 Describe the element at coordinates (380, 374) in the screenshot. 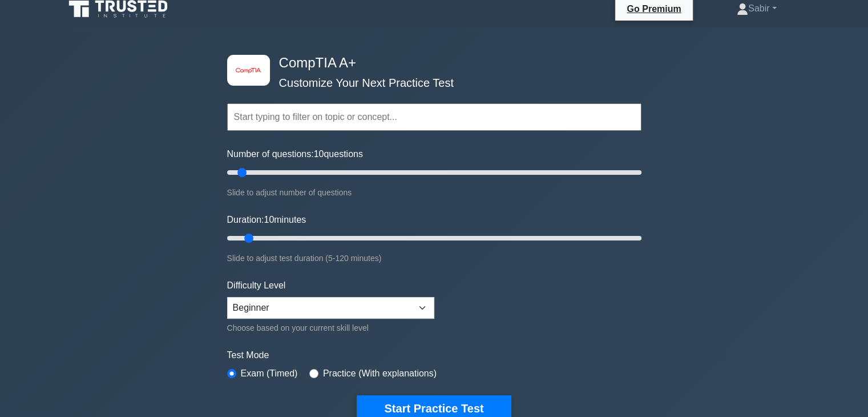

I see `label: Practice (With explanations)` at that location.